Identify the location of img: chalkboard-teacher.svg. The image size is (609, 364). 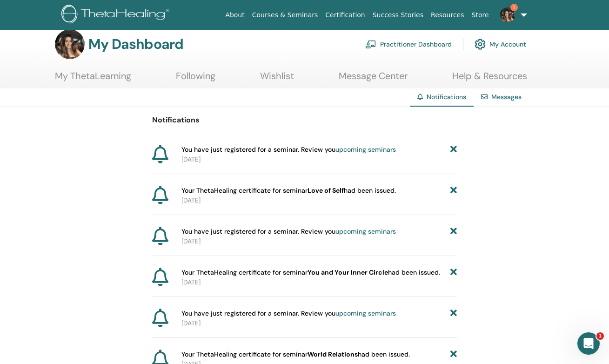
(371, 44).